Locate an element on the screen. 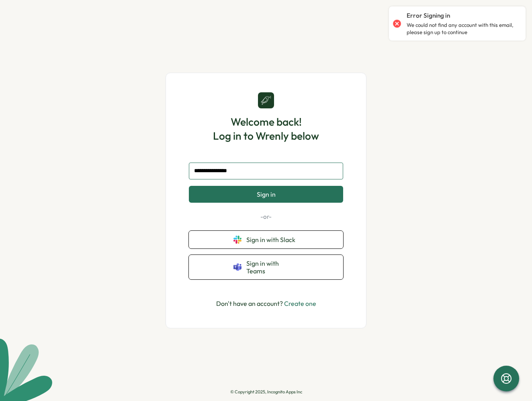 The width and height of the screenshot is (532, 401). button: Sign in is located at coordinates (266, 195).